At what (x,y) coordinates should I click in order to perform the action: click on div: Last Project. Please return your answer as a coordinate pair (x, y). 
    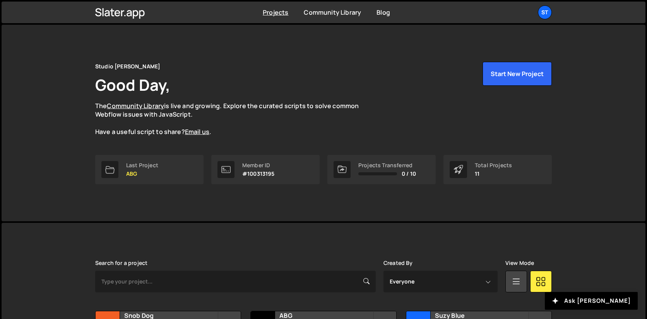
    Looking at the image, I should click on (142, 166).